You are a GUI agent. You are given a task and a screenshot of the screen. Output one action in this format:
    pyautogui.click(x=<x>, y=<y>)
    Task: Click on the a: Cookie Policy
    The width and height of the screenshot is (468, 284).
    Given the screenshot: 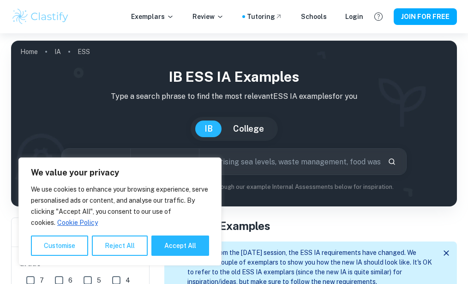 What is the action you would take?
    pyautogui.click(x=78, y=223)
    